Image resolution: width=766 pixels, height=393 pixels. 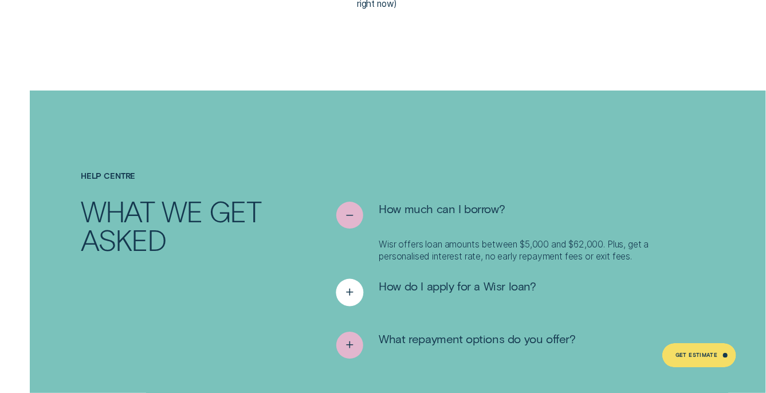 I want to click on span: How much can I borrow?, so click(x=441, y=208).